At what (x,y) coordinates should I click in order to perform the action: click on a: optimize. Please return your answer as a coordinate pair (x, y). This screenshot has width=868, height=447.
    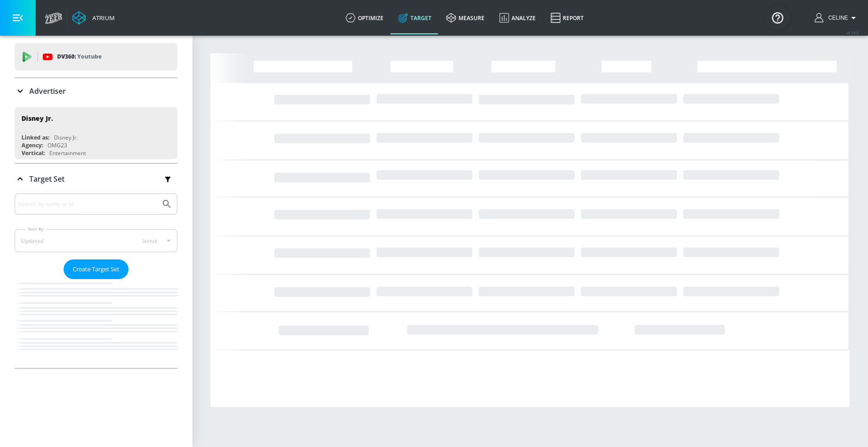
    Looking at the image, I should click on (364, 18).